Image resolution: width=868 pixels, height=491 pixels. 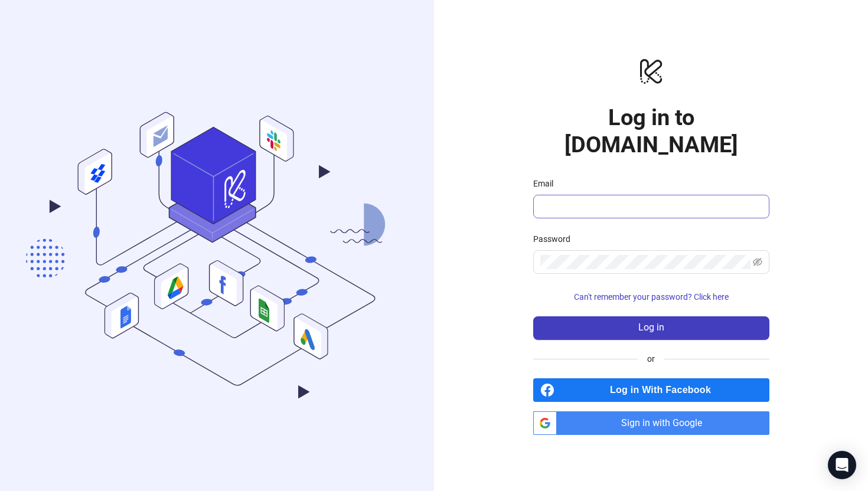 I want to click on a: Can't remember your password? Click here, so click(x=652, y=297).